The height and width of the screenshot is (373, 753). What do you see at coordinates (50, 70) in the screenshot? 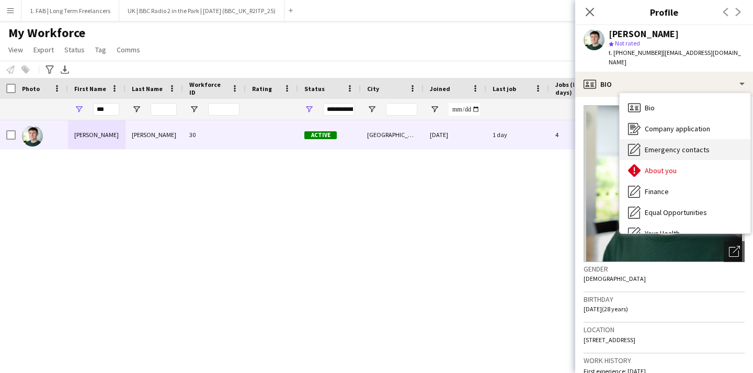
I see `app-action-btn: Advanced filters` at bounding box center [50, 70].